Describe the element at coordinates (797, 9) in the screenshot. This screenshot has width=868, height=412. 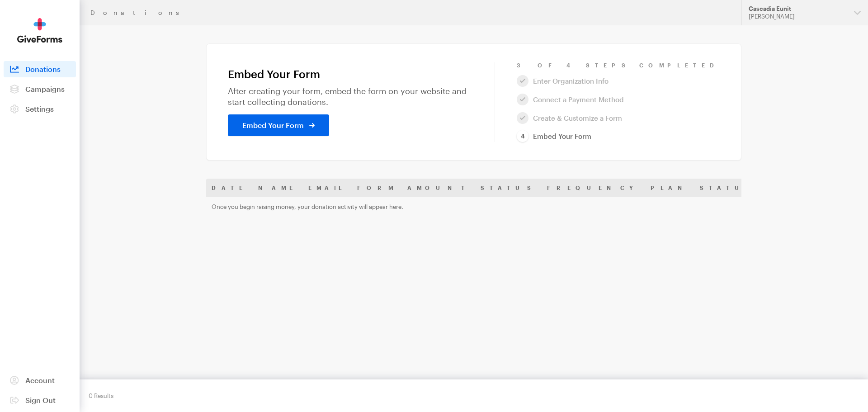
I see `div: Cascadia Eunit` at that location.